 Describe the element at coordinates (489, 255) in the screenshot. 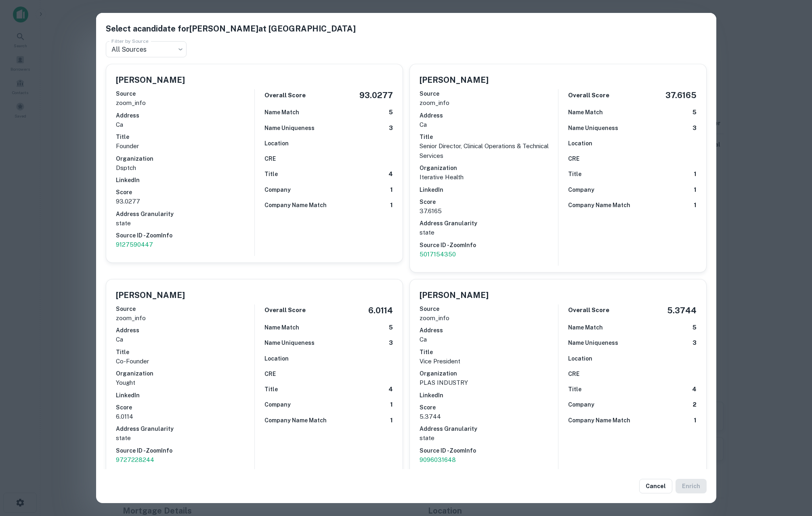

I see `a: 5017154350` at that location.